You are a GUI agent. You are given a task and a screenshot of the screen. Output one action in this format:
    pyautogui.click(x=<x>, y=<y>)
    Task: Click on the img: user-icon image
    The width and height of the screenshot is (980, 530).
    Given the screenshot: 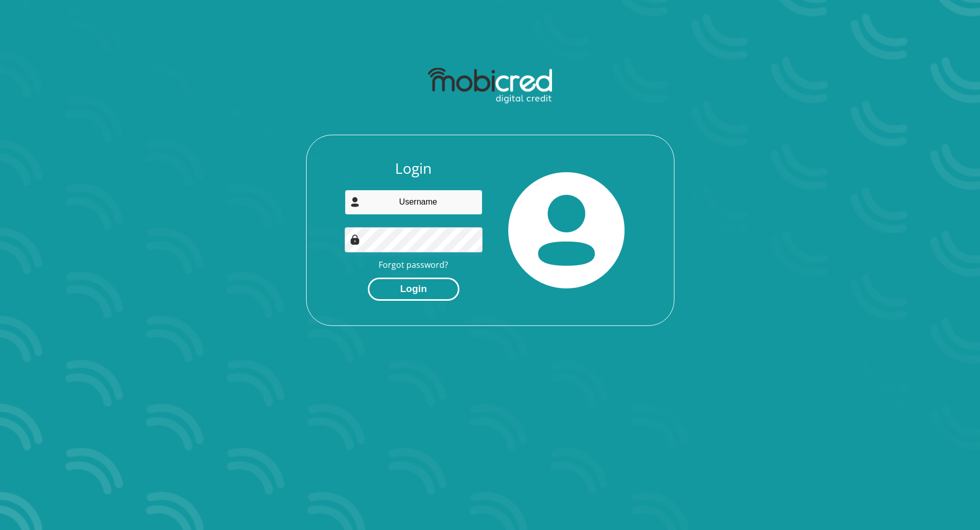 What is the action you would take?
    pyautogui.click(x=355, y=203)
    